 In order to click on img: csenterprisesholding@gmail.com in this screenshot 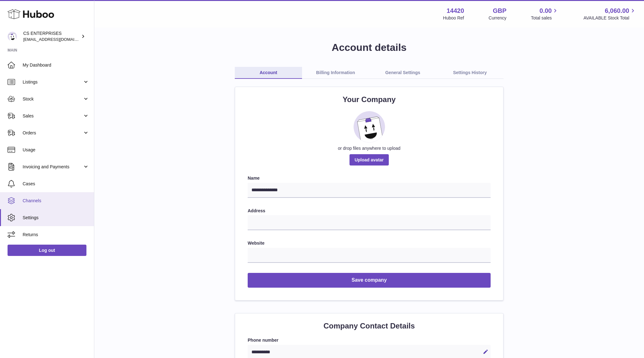, I will do `click(13, 37)`.